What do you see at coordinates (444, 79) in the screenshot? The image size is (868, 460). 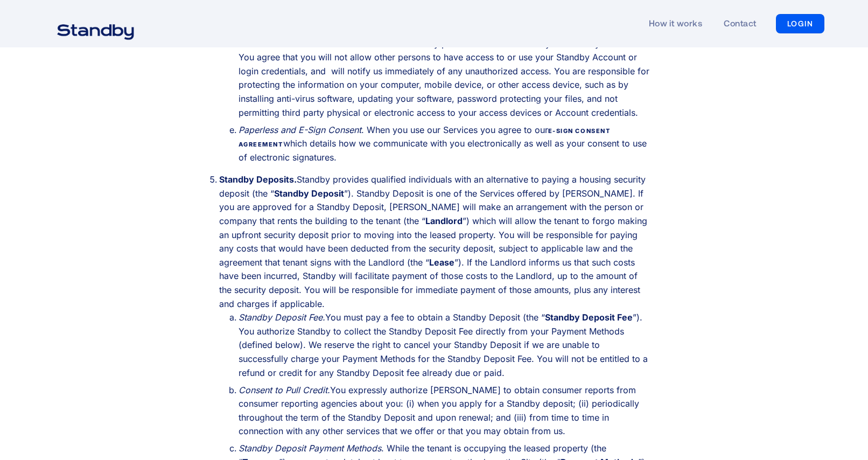 I see `li: ‍ You are the only person authorized to use your Standby Account. You agree that you will not all...` at bounding box center [444, 79].